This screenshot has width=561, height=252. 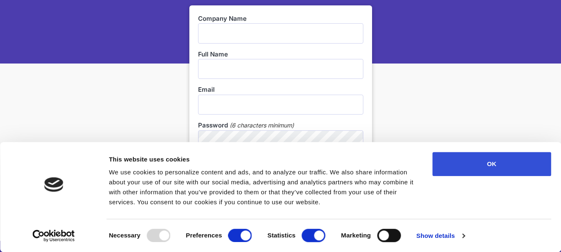 What do you see at coordinates (281, 90) in the screenshot?
I see `label: Email` at bounding box center [281, 90].